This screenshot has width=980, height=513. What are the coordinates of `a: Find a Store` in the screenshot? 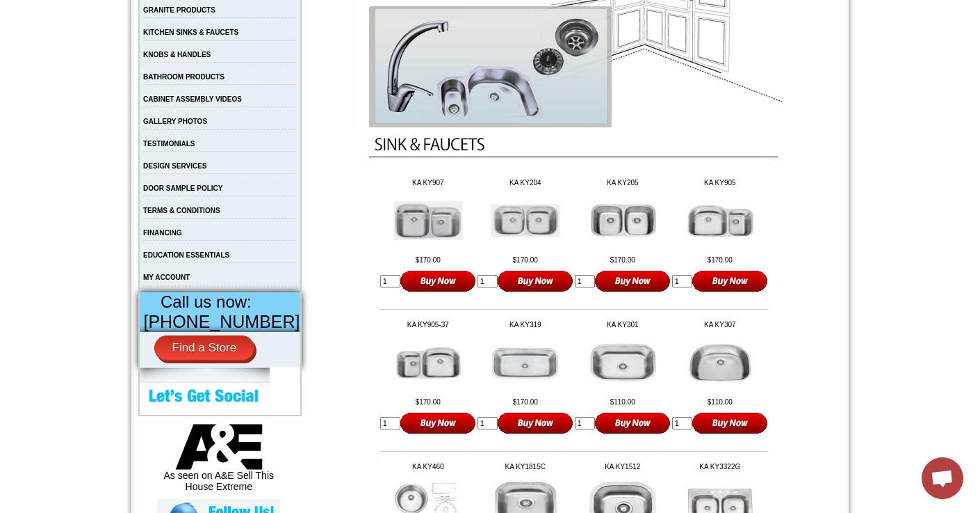 It's located at (205, 348).